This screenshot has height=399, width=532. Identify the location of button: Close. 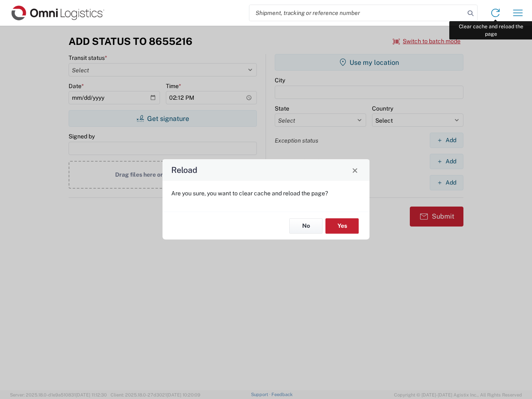
(355, 170).